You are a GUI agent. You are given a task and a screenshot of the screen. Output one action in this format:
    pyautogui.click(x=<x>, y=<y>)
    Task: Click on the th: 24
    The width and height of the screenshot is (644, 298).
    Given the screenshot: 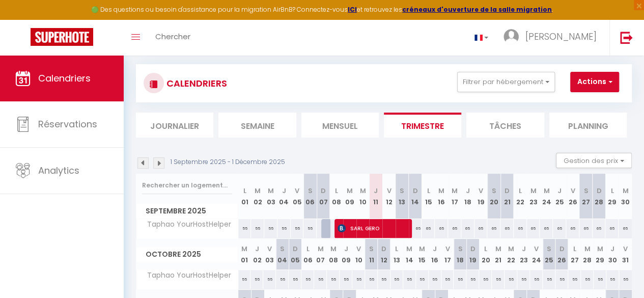 What is the action you would take?
    pyautogui.click(x=536, y=254)
    